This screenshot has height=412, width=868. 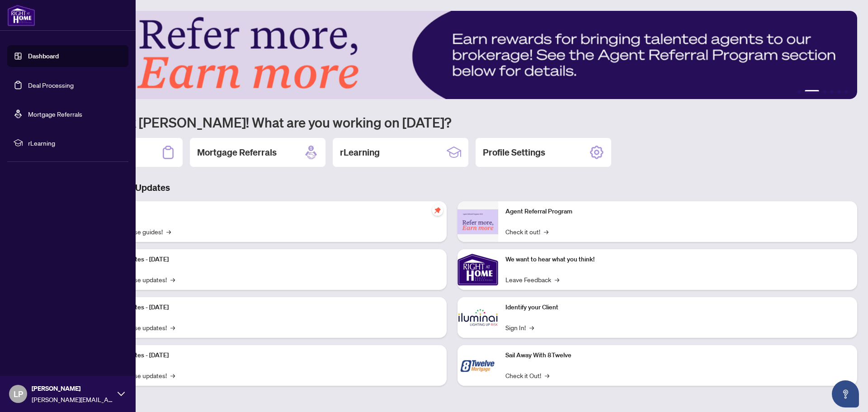 What do you see at coordinates (527, 231) in the screenshot?
I see `a: Check it out!→` at bounding box center [527, 231].